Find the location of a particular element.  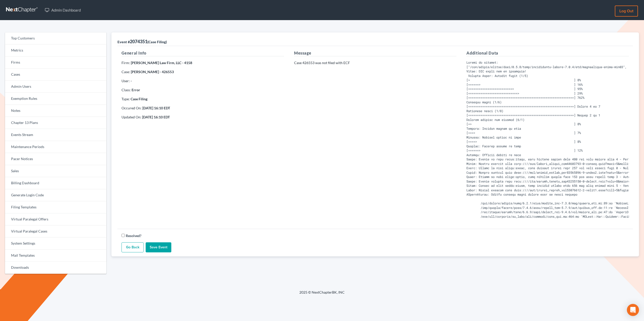

a: Metrics is located at coordinates (56, 51).